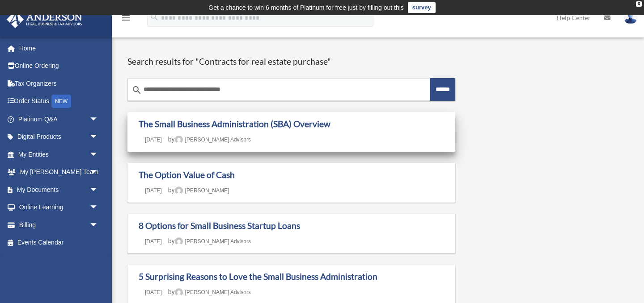  Describe the element at coordinates (186, 175) in the screenshot. I see `a: The Option Value of Cash` at that location.